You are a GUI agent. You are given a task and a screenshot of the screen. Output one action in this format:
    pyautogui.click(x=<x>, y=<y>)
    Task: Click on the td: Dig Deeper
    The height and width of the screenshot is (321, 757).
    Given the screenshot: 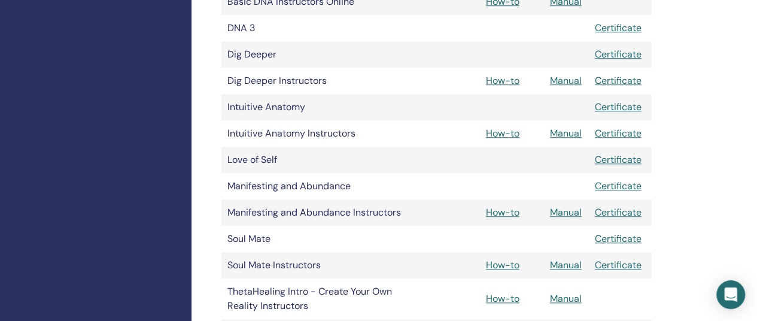 What is the action you would take?
    pyautogui.click(x=318, y=54)
    